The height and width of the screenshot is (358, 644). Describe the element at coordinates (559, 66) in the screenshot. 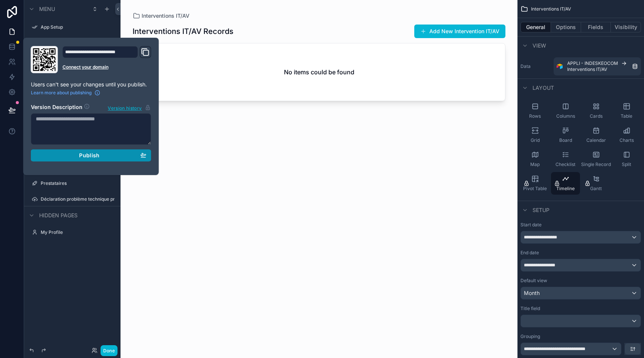

I see `img: Airtable Logo` at that location.